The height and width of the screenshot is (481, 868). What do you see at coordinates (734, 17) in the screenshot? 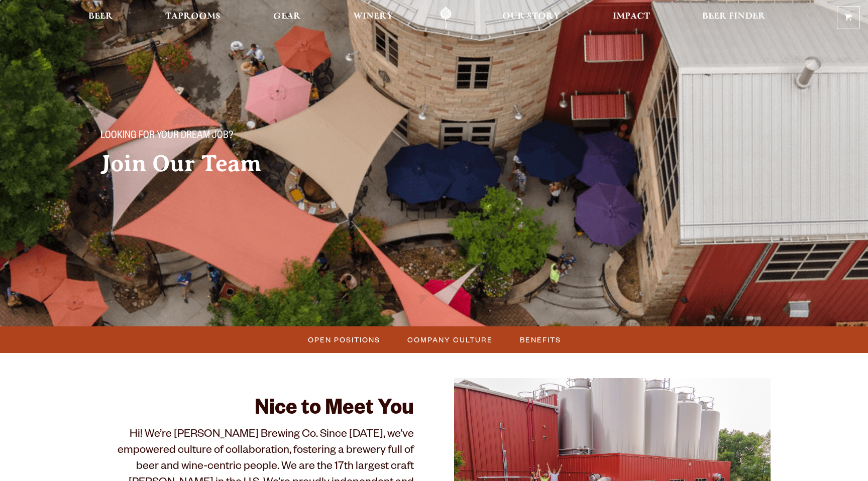
I see `a: Beer Finder` at bounding box center [734, 17].